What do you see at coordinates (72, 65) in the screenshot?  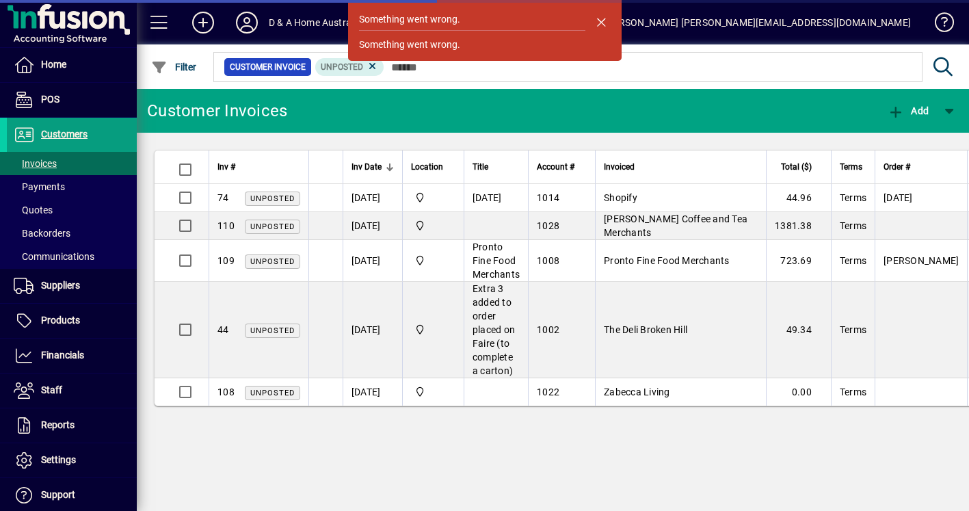 I see `a: Home` at bounding box center [72, 65].